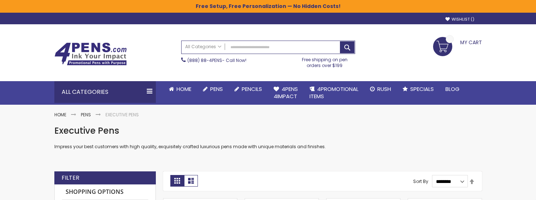 The height and width of the screenshot is (200, 536). Describe the element at coordinates (105, 192) in the screenshot. I see `strong: Shopping Options` at that location.